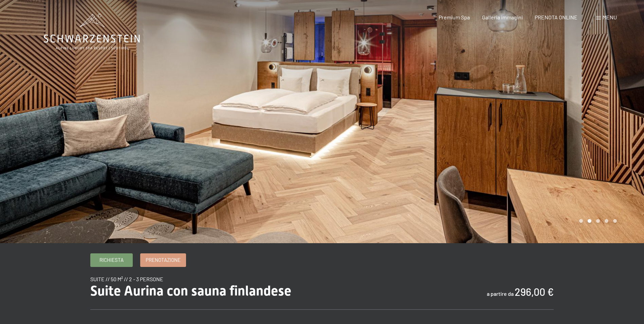 This screenshot has height=324, width=644. Describe the element at coordinates (556, 17) in the screenshot. I see `span: PRENOTA ONLINE` at that location.